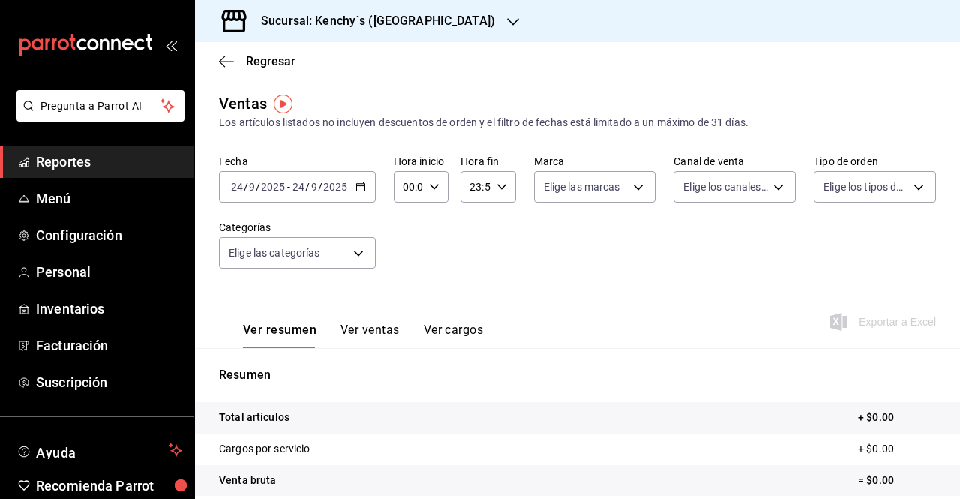 Image resolution: width=960 pixels, height=499 pixels. What do you see at coordinates (582, 187) in the screenshot?
I see `span: Elige las marcas` at bounding box center [582, 187].